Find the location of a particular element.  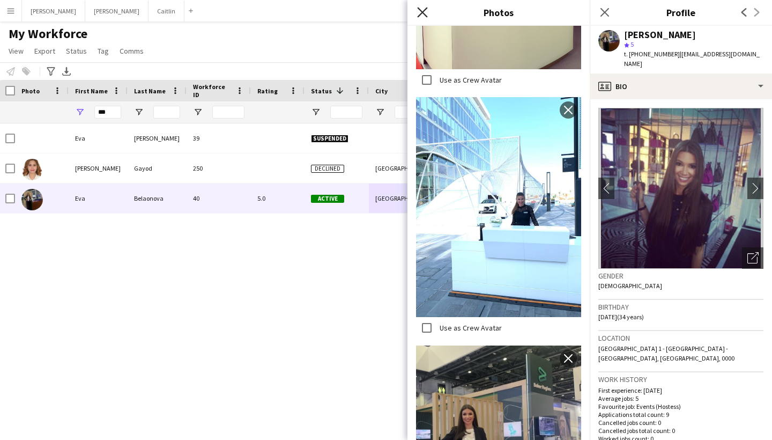

span: My Workforce is located at coordinates (48, 34).